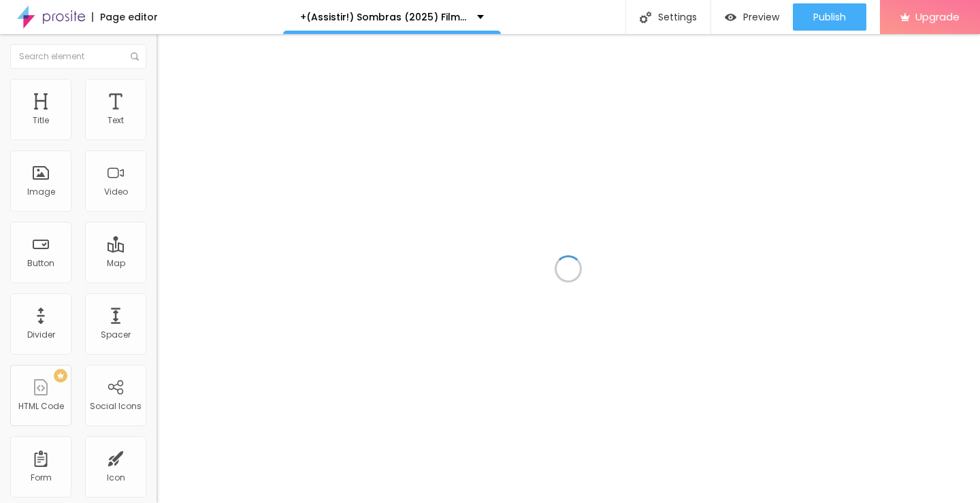  Describe the element at coordinates (40, 192) in the screenshot. I see `div: Image` at that location.